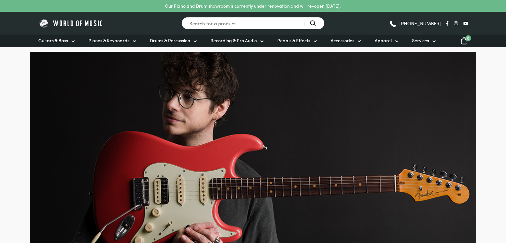  I want to click on span: Pedals & Effects, so click(294, 40).